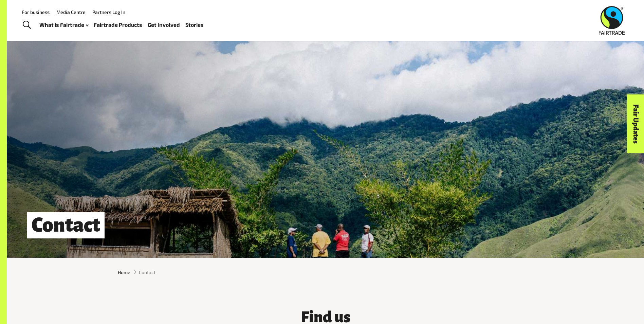  Describe the element at coordinates (147, 272) in the screenshot. I see `span: Contact` at that location.